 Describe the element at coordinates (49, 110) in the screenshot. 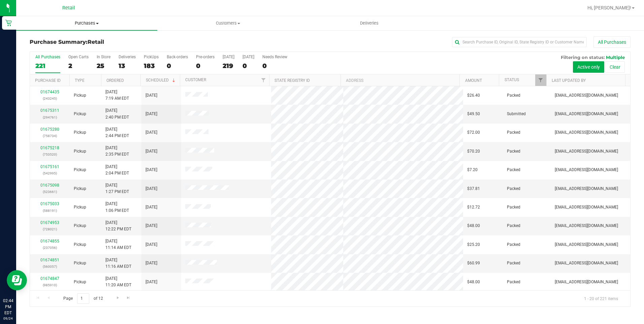

I see `a: 01675311` at that location.